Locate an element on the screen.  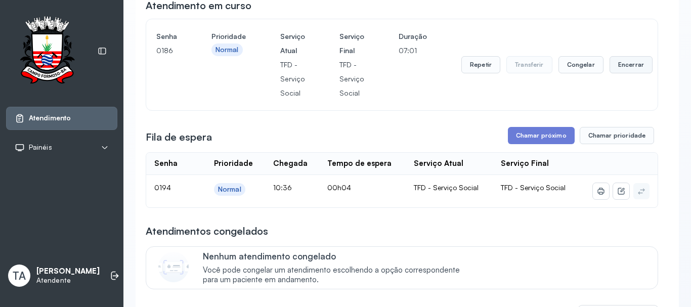
button: Repetir is located at coordinates (481, 65).